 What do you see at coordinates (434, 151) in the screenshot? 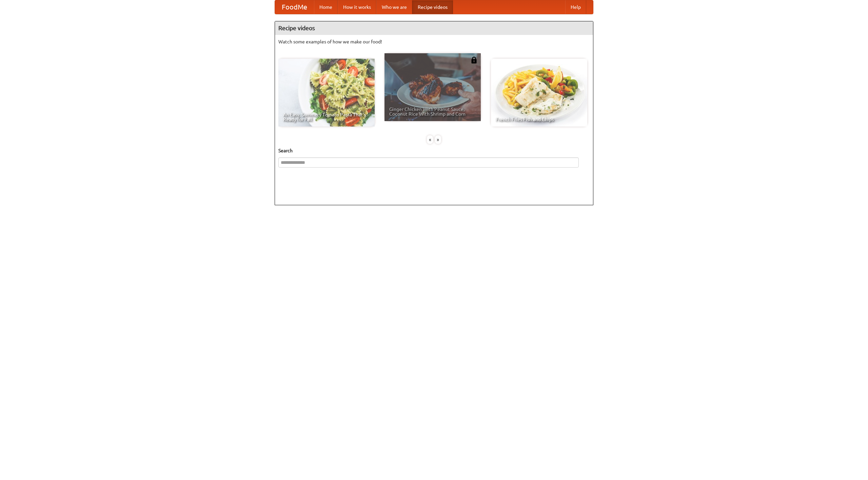
I see `h5: Search` at bounding box center [434, 151].